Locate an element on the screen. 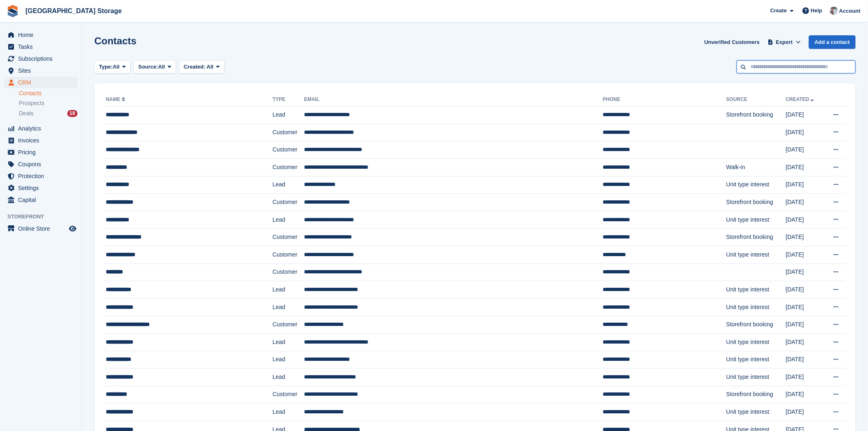  span: Online Store is located at coordinates (43, 229).